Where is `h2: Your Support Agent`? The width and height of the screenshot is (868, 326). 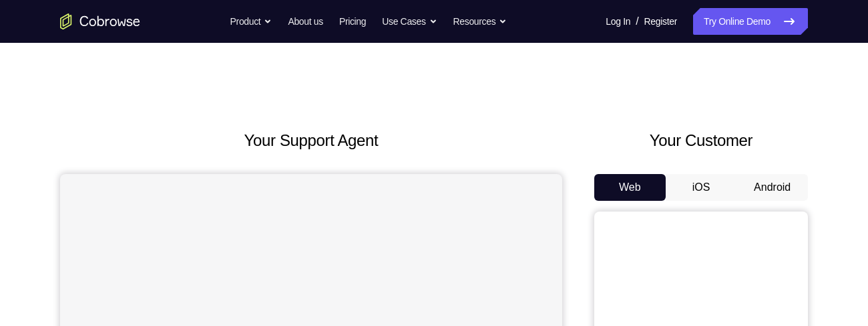 h2: Your Support Agent is located at coordinates (311, 140).